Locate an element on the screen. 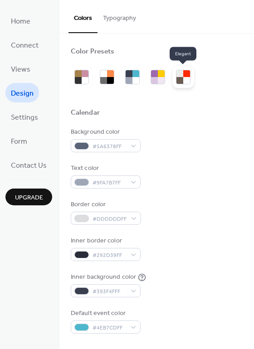 The height and width of the screenshot is (349, 254). span: Connect is located at coordinates (24, 45).